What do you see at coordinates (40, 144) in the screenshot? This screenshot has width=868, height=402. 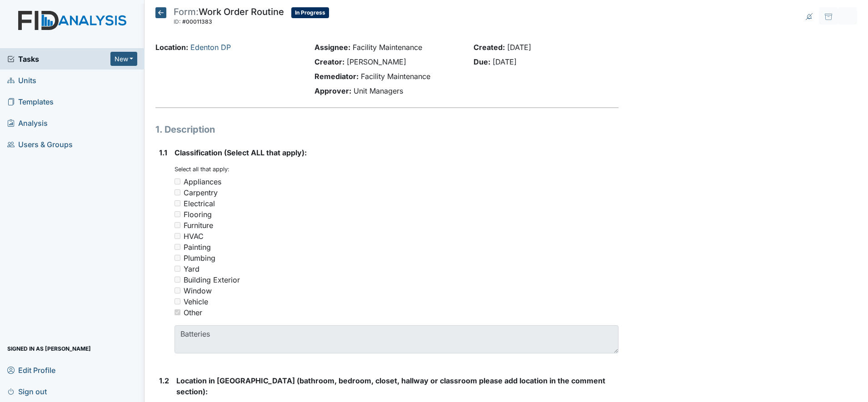 I see `span: Users & Groups` at bounding box center [40, 144].